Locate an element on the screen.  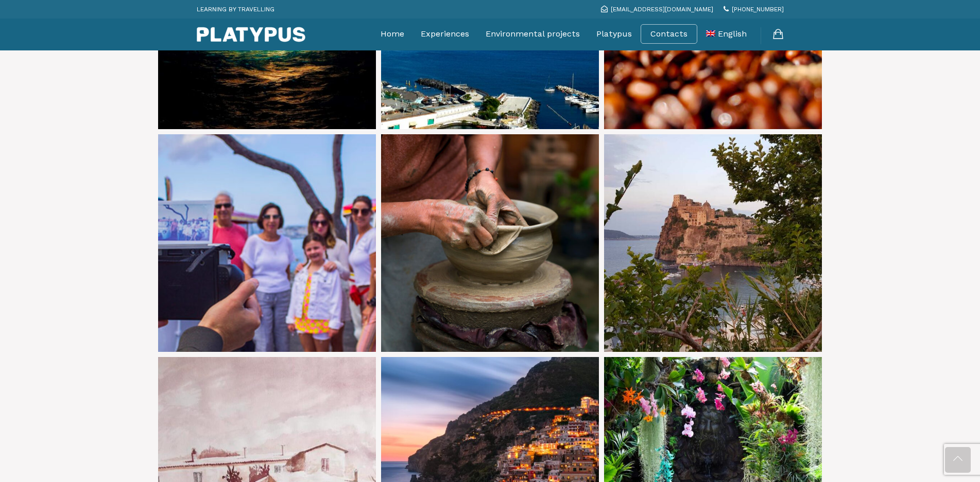
img: Platypus is located at coordinates (251, 35).